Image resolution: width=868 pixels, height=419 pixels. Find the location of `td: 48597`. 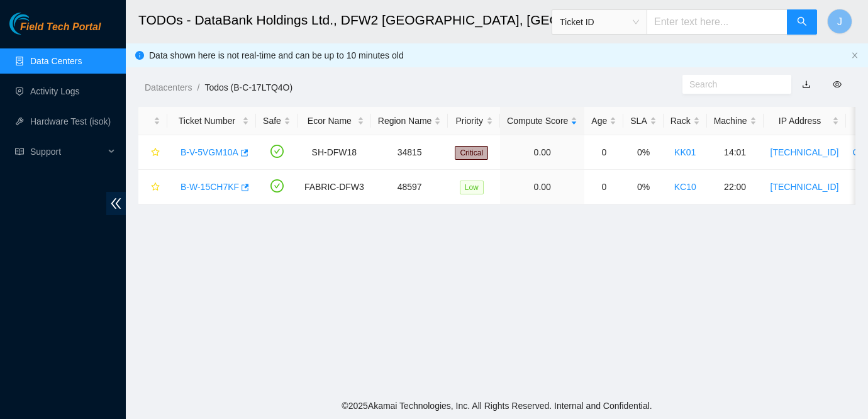

td: 48597 is located at coordinates (410, 187).